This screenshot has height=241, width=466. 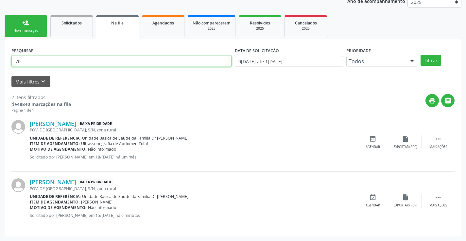 I want to click on span: Não compareceram, so click(x=211, y=23).